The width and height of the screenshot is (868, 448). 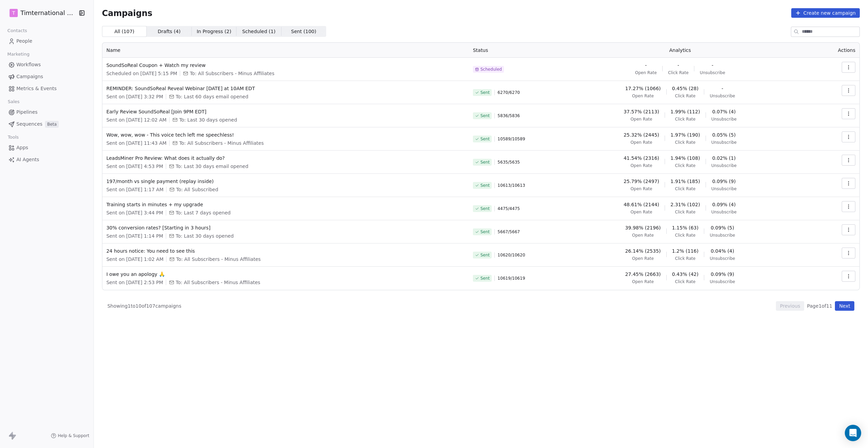 What do you see at coordinates (508, 115) in the screenshot?
I see `span: 5836 / 5836` at bounding box center [508, 115].